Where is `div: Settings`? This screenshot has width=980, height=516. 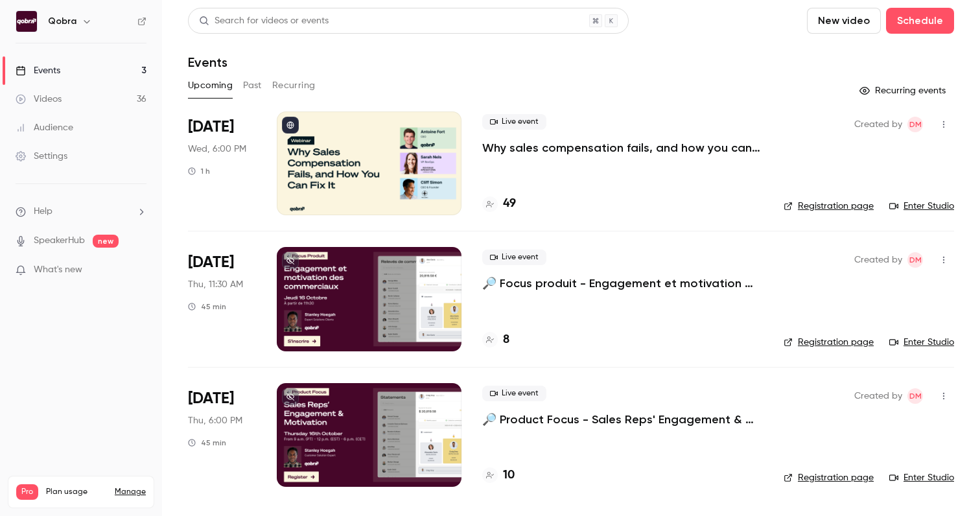
div: Settings is located at coordinates (41, 156).